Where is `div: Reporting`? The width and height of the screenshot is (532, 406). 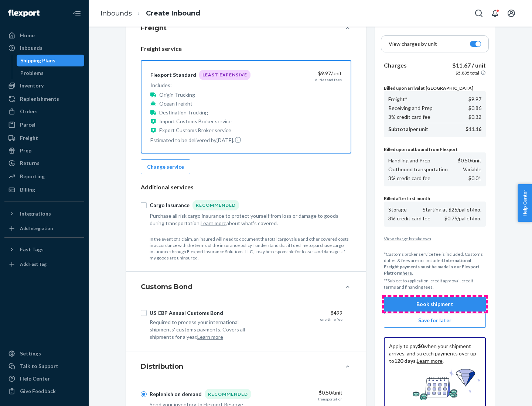
div: Reporting is located at coordinates (32, 176).